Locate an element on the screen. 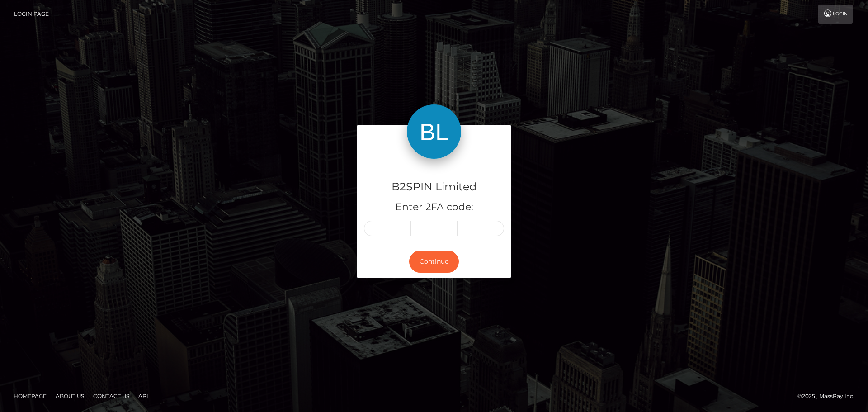 This screenshot has height=412, width=868. a: Contact Us is located at coordinates (111, 396).